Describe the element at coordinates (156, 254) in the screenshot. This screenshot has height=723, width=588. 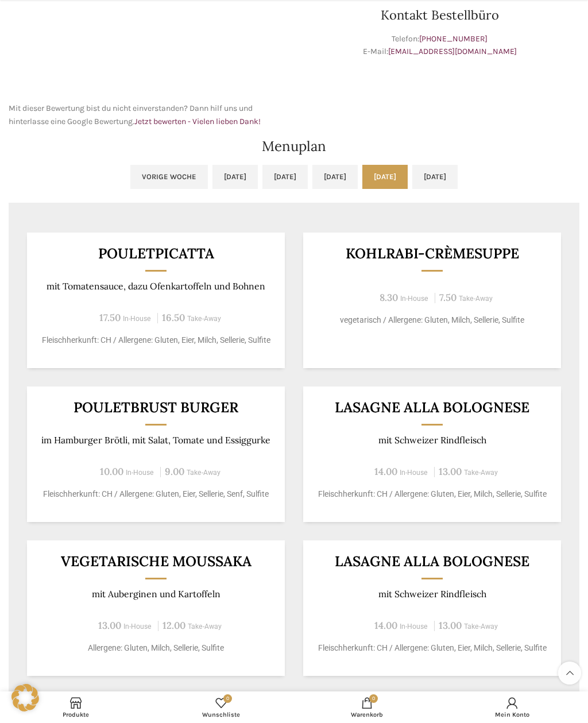
I see `h3: Pouletpicatta` at that location.